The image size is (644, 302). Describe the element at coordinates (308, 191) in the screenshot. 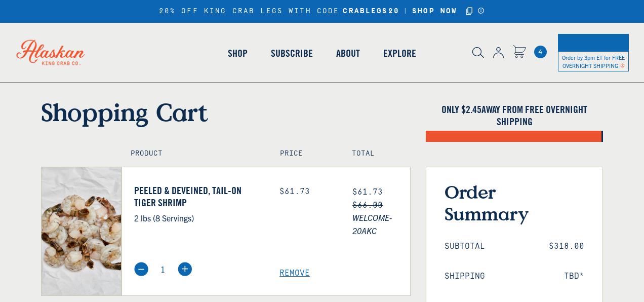

I see `div: $61.73` at that location.